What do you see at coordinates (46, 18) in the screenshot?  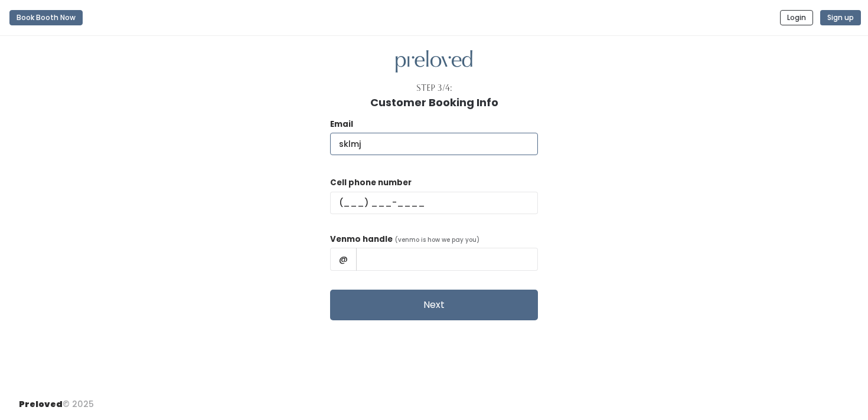 I see `a: Book Booth Now` at bounding box center [46, 18].